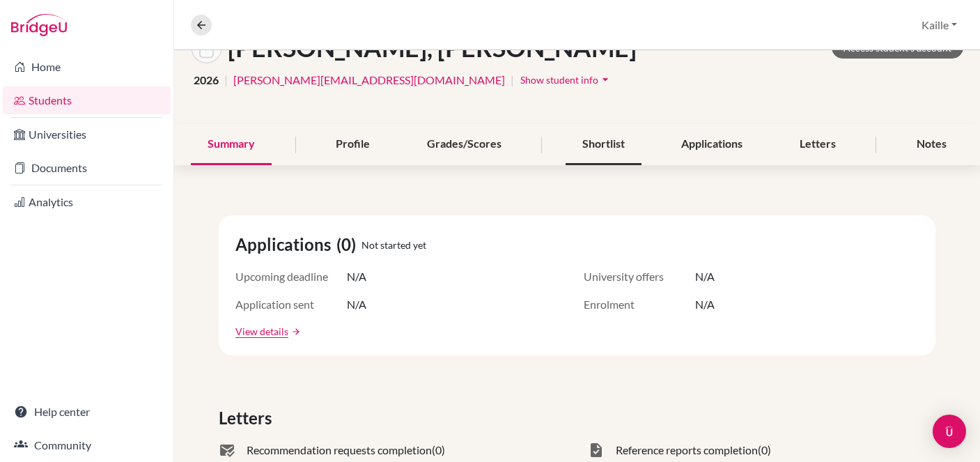 This screenshot has height=462, width=980. I want to click on div: Shortlist, so click(603, 144).